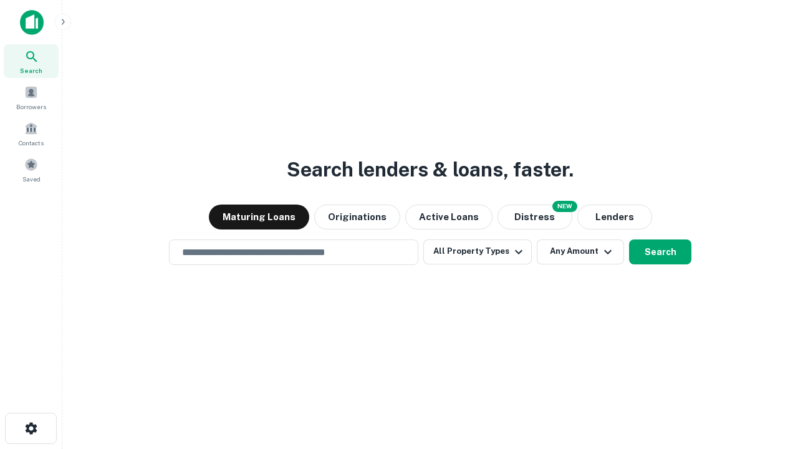 The height and width of the screenshot is (449, 798). Describe the element at coordinates (31, 107) in the screenshot. I see `span: Borrowers` at that location.